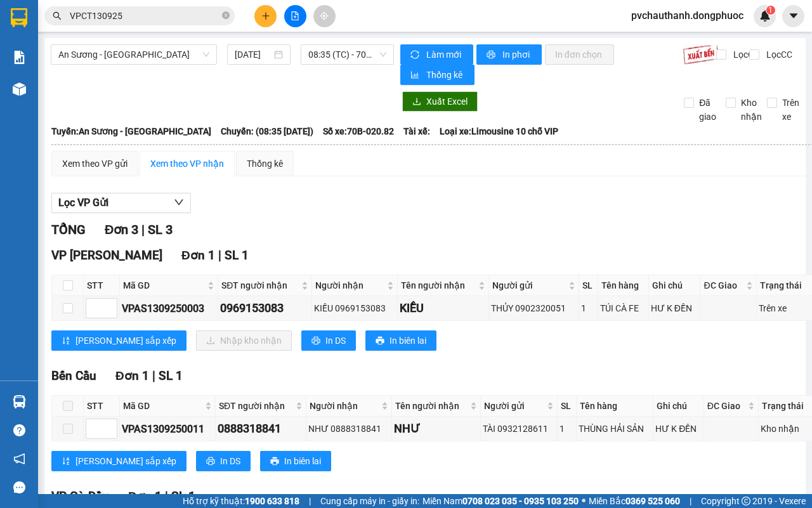  What do you see at coordinates (261, 429) in the screenshot?
I see `td: 0888318841` at bounding box center [261, 429].